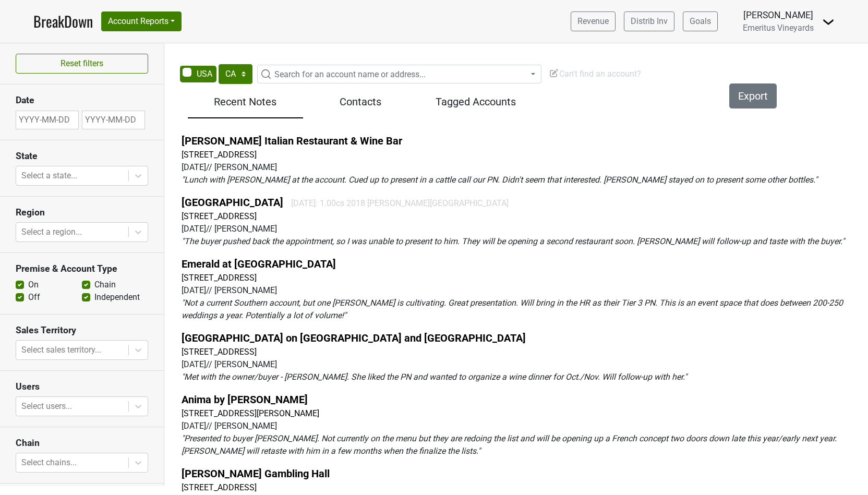 The image size is (868, 495). Describe the element at coordinates (595, 74) in the screenshot. I see `span: Can't find an account?` at that location.